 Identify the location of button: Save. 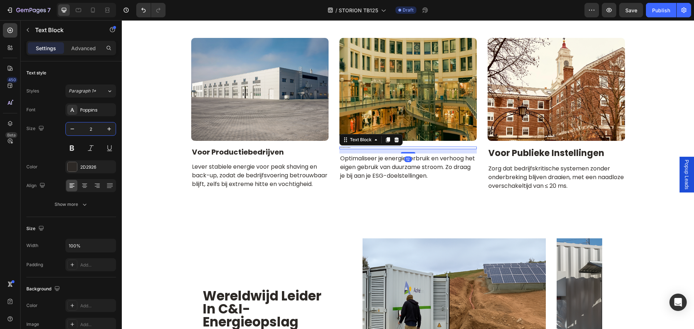
(631, 10).